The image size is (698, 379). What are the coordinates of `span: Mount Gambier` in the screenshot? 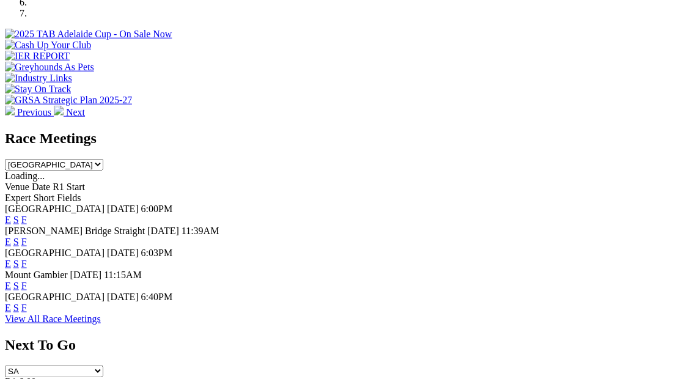 It's located at (36, 274).